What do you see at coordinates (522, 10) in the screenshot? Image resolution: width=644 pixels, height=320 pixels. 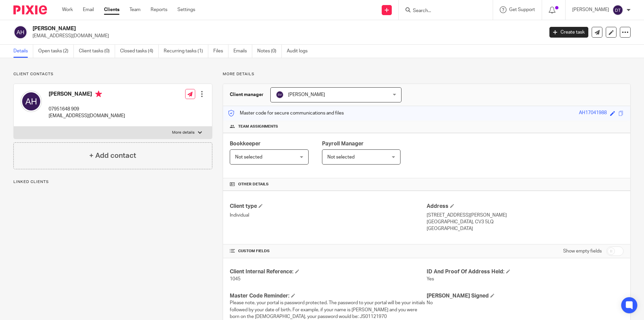 I see `span: Get Support` at bounding box center [522, 10].